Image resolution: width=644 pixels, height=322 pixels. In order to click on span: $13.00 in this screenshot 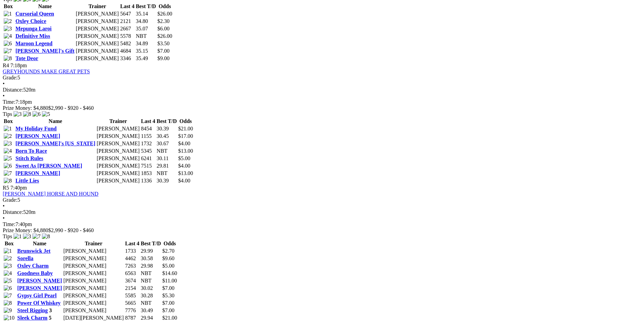, I will do `click(186, 151)`.